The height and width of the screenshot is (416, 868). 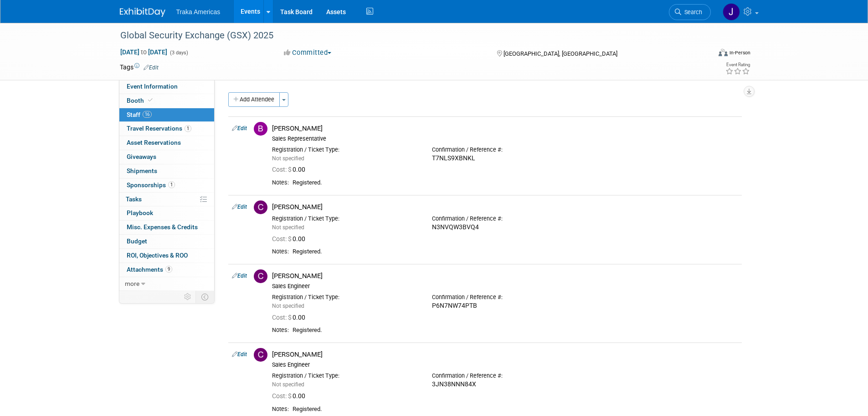 I want to click on img: B.jpg, so click(x=261, y=128).